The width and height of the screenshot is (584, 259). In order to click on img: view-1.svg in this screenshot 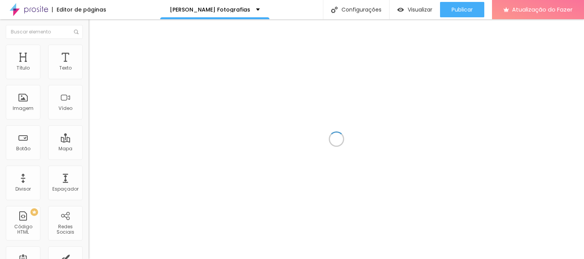, I will do `click(400, 10)`.